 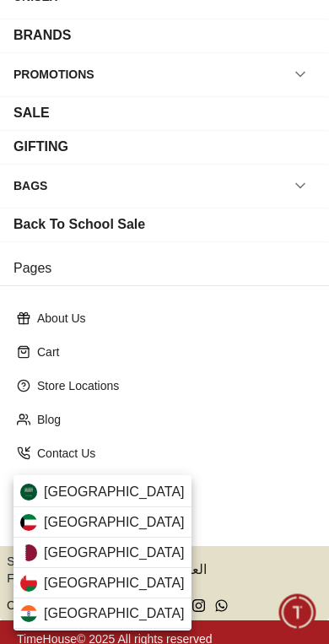 I want to click on img: Oman, so click(x=29, y=583).